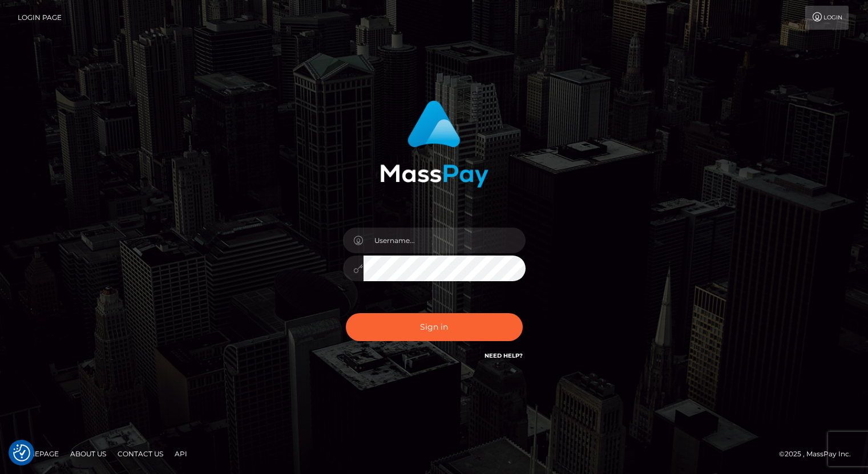  Describe the element at coordinates (39, 18) in the screenshot. I see `a: Login Page` at that location.